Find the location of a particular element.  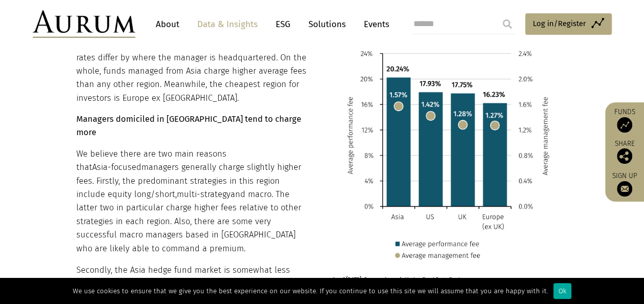

a: Log in/Register is located at coordinates (568, 24).